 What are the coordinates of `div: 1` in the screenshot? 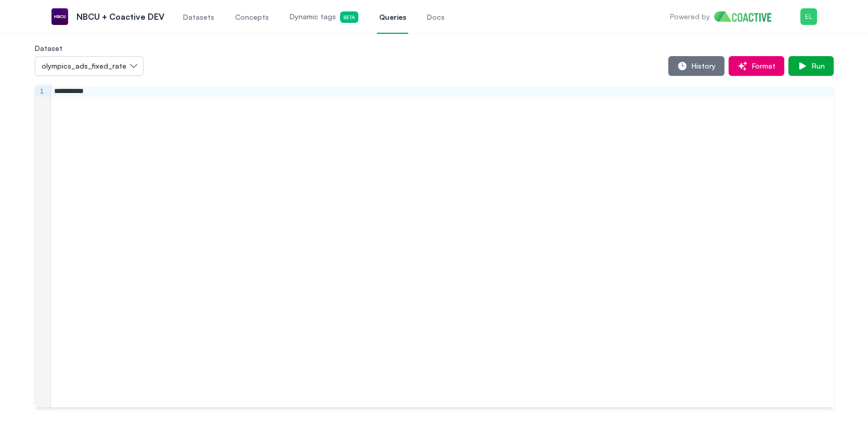 It's located at (40, 91).